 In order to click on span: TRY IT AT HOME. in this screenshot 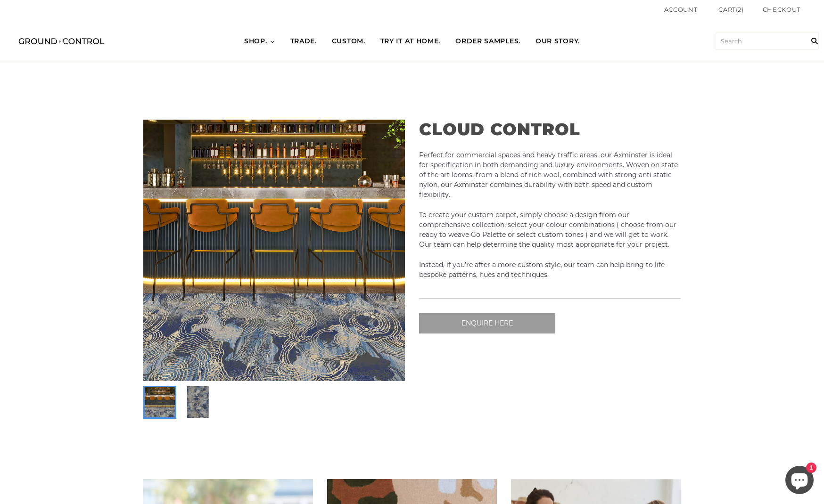, I will do `click(410, 41)`.